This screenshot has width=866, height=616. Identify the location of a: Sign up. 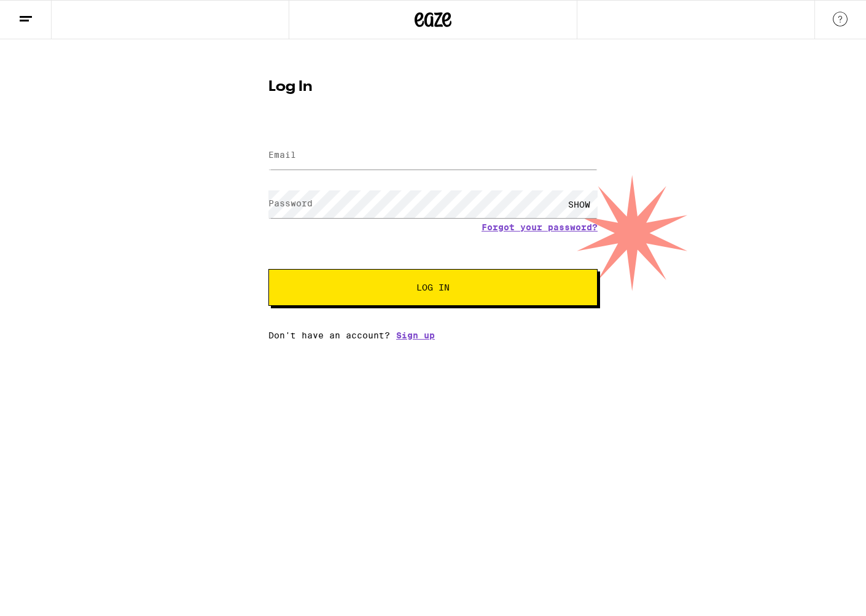
(415, 335).